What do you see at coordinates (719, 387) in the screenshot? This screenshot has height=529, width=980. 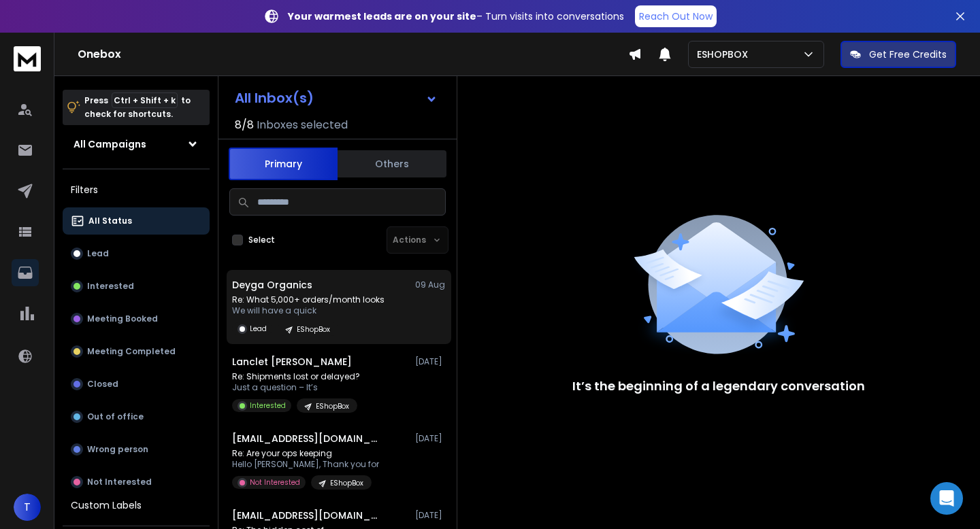 I see `p: It’s the beginning of a legendary conversation` at bounding box center [719, 387].